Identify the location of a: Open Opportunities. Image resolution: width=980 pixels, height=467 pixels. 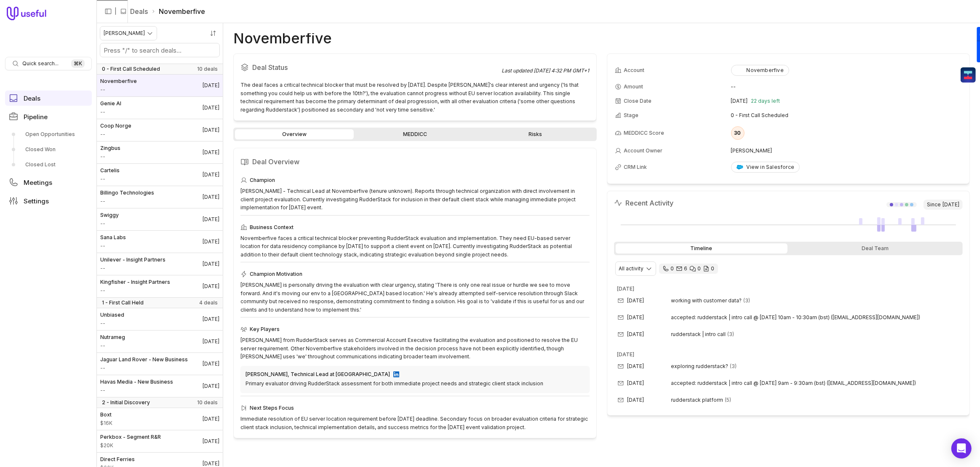
(48, 134).